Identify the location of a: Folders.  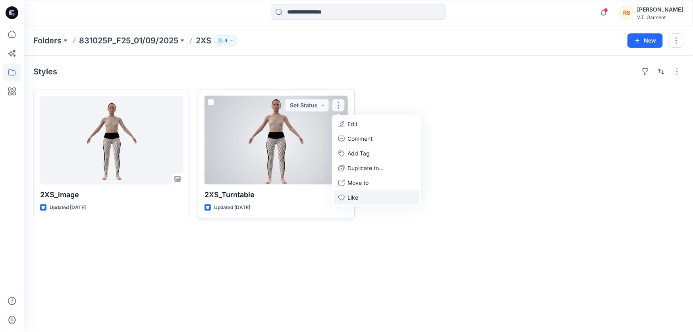
(47, 41).